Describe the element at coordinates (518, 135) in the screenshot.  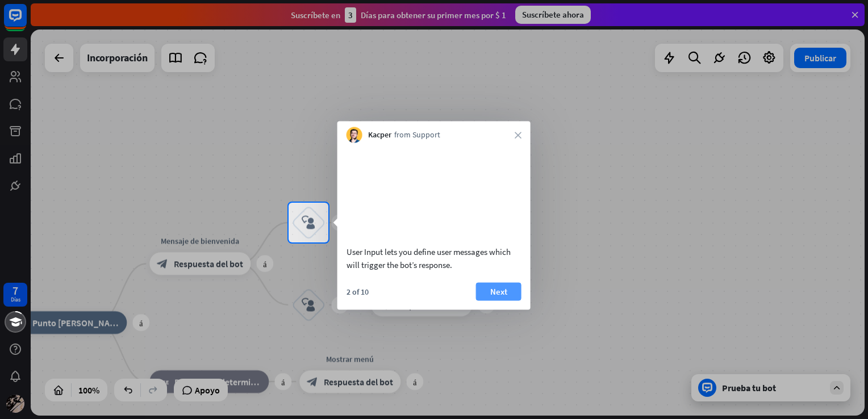
I see `i: close` at that location.